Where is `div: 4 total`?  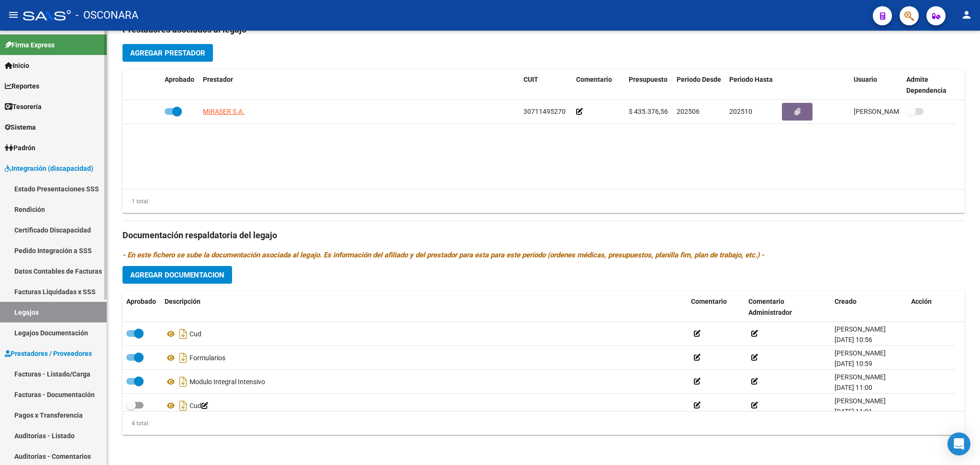 div: 4 total is located at coordinates (135, 423).